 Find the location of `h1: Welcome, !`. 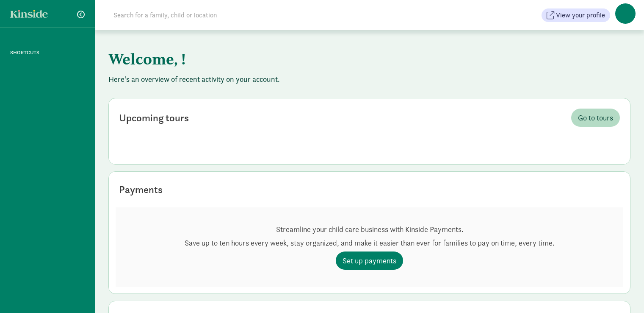

h1: Welcome, ! is located at coordinates (318, 59).